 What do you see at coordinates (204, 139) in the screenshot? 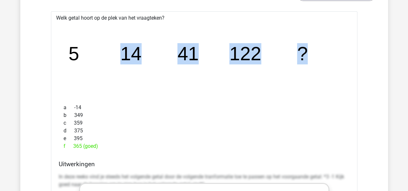
I see `div: 395` at bounding box center [204, 139].